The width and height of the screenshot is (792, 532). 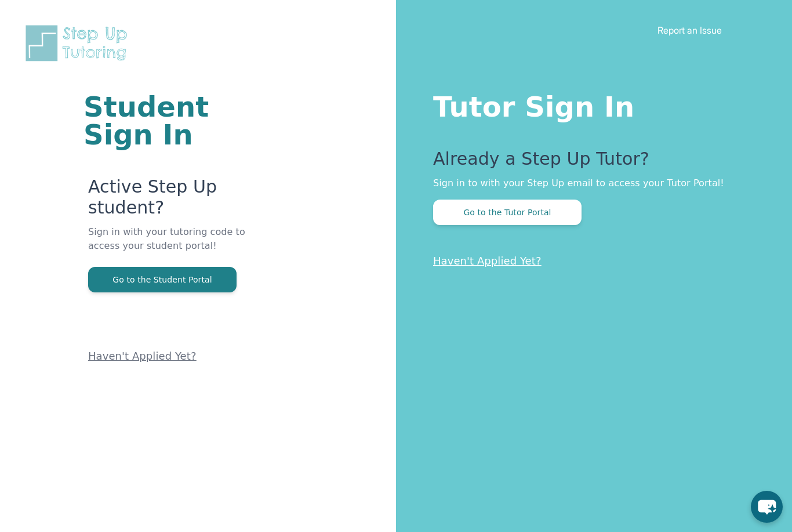 I want to click on p: Sign in with your tutoring code to access your student portal!, so click(x=172, y=246).